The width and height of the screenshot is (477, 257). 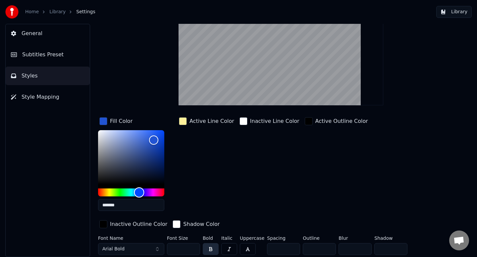 I want to click on div: Inactive Outline Color, so click(x=138, y=224).